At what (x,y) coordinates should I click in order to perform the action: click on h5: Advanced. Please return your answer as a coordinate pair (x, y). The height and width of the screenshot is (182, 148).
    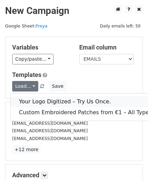
    Looking at the image, I should click on (74, 175).